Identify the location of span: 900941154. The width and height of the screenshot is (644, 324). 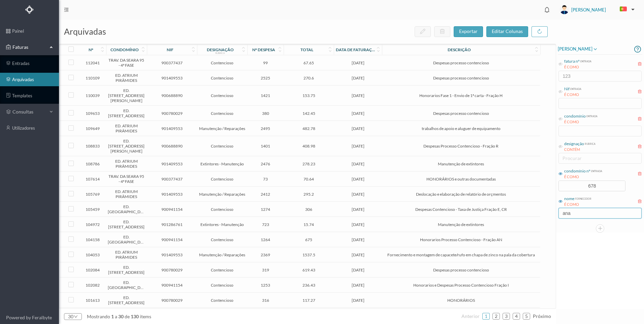
(172, 285).